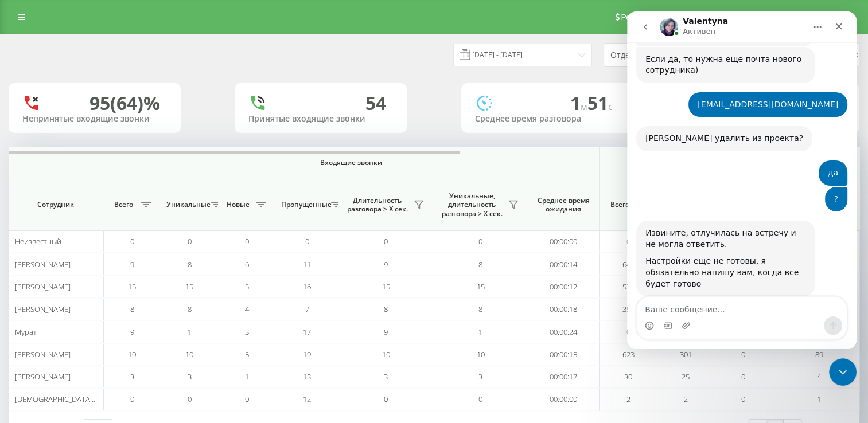  I want to click on span: c, so click(610, 106).